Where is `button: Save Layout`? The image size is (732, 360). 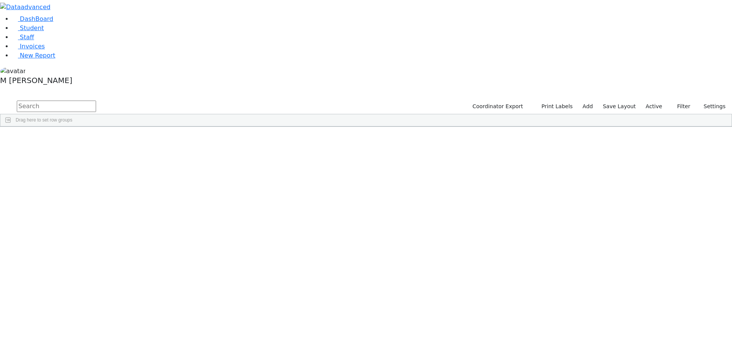
button: Save Layout is located at coordinates (619, 106).